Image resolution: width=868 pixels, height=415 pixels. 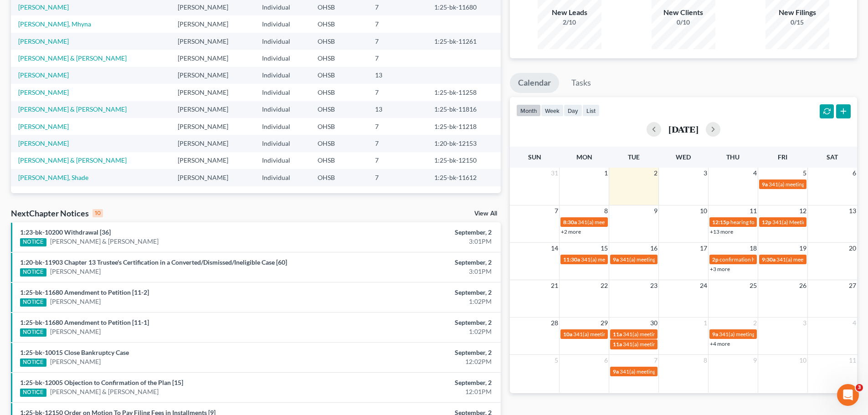 I want to click on span: 24, so click(x=704, y=286).